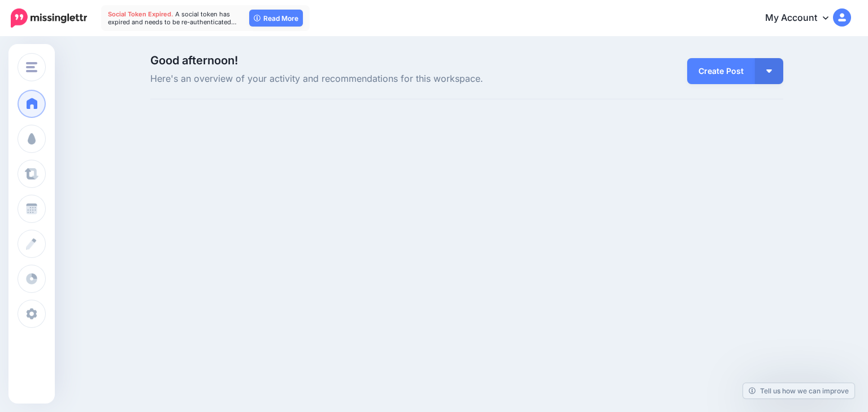  Describe the element at coordinates (48, 18) in the screenshot. I see `img: Missinglettr` at that location.